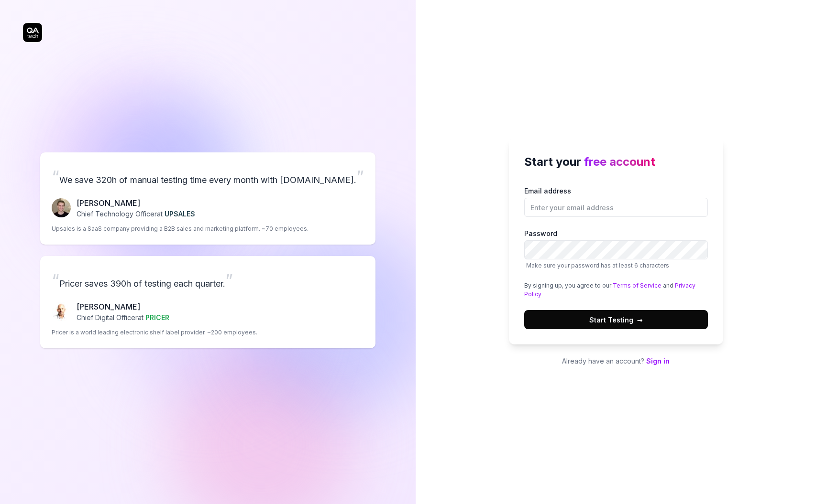 The height and width of the screenshot is (504, 816). I want to click on a: Terms of Service, so click(637, 286).